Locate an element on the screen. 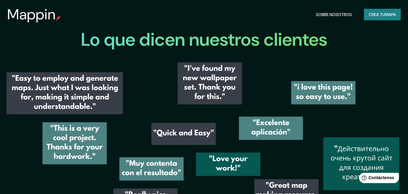  font: Sobre nosotros is located at coordinates (334, 14).